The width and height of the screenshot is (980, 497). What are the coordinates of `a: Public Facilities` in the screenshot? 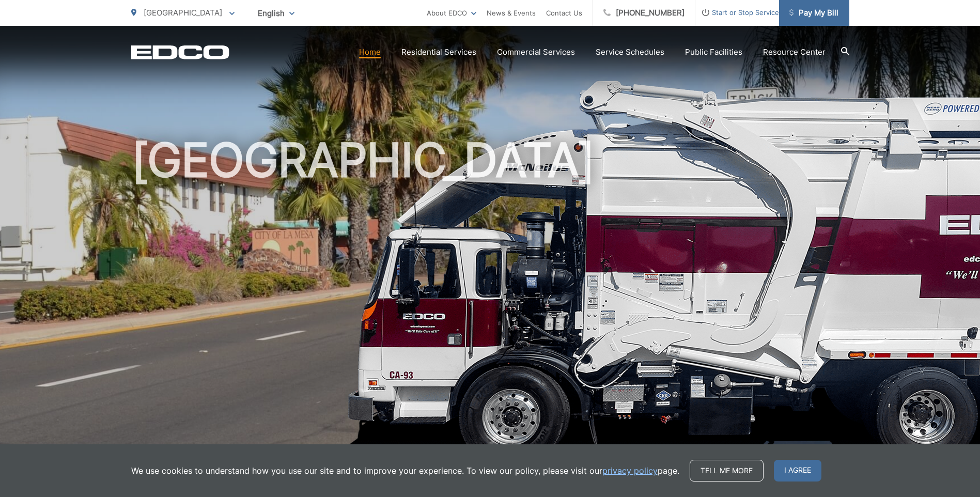 It's located at (713, 53).